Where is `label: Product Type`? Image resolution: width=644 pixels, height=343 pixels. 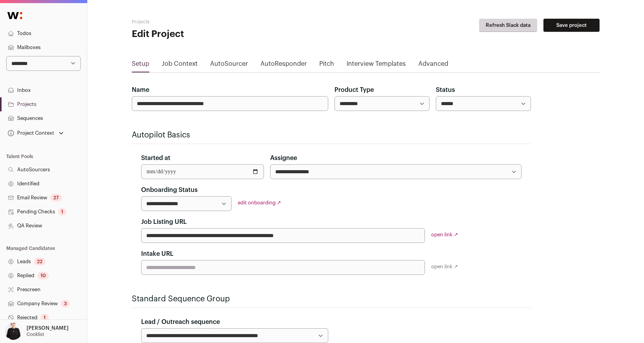
label: Product Type is located at coordinates (354, 90).